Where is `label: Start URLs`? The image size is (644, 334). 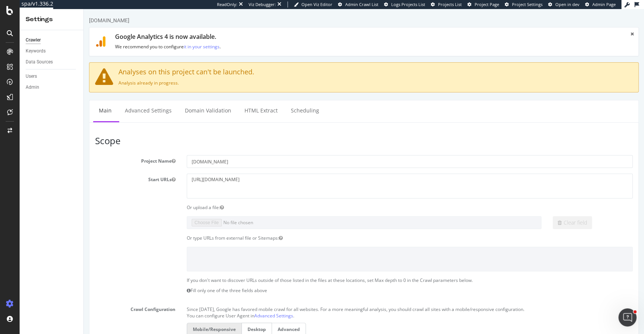
label: Start URLs is located at coordinates (51, 169).